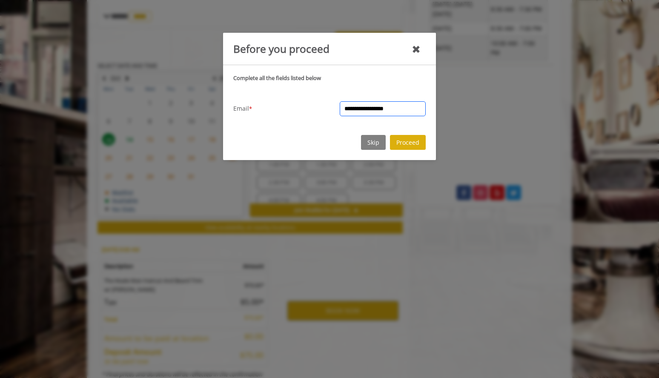 The width and height of the screenshot is (659, 378). Describe the element at coordinates (408, 142) in the screenshot. I see `button: Proceed` at that location.